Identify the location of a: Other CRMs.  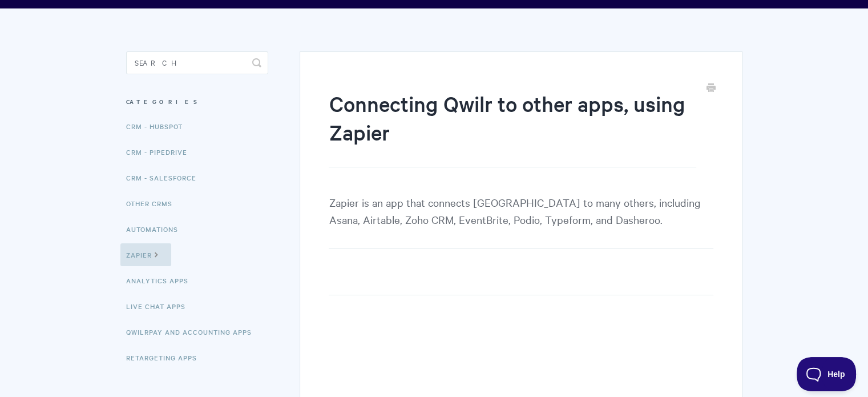
(154, 203).